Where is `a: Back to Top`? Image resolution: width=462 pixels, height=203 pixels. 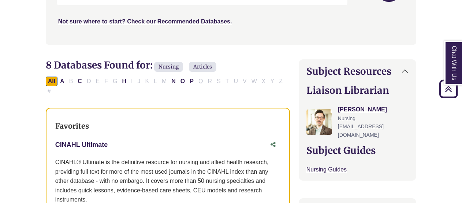 a: Back to Top is located at coordinates (448, 89).